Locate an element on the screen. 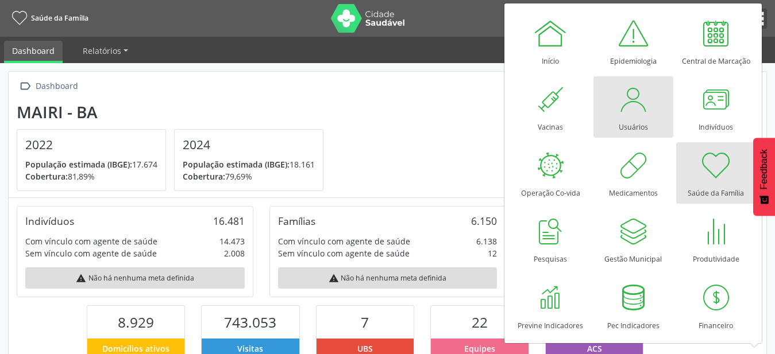 This screenshot has width=775, height=354. div: 6.138 is located at coordinates (486, 241).